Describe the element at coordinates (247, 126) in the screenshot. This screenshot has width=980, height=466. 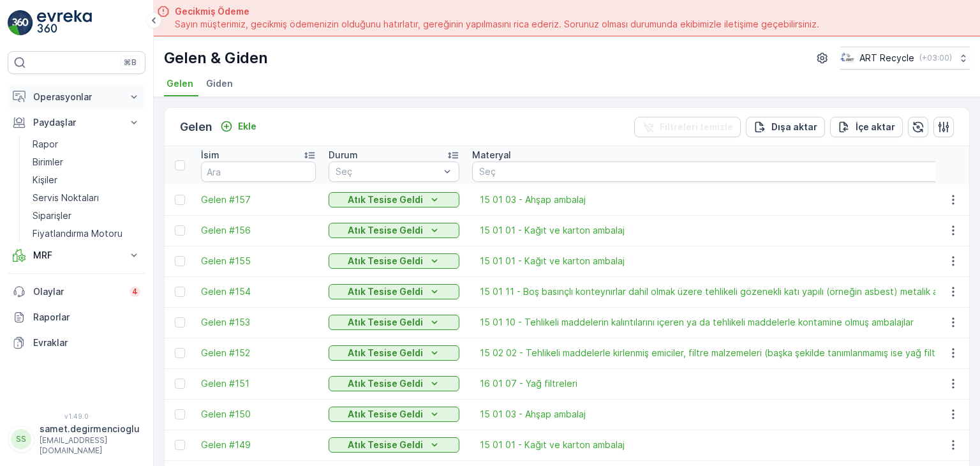
I see `p: Ekle` at that location.